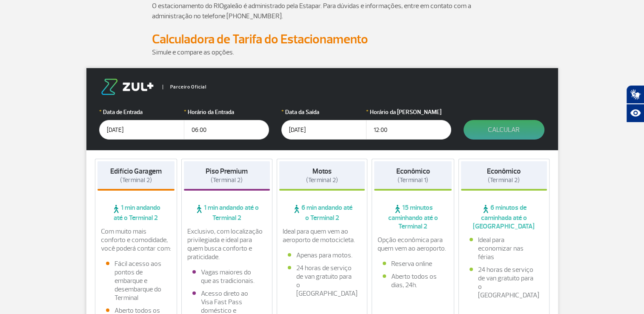  What do you see at coordinates (322, 171) in the screenshot?
I see `strong: Motos` at bounding box center [322, 171].